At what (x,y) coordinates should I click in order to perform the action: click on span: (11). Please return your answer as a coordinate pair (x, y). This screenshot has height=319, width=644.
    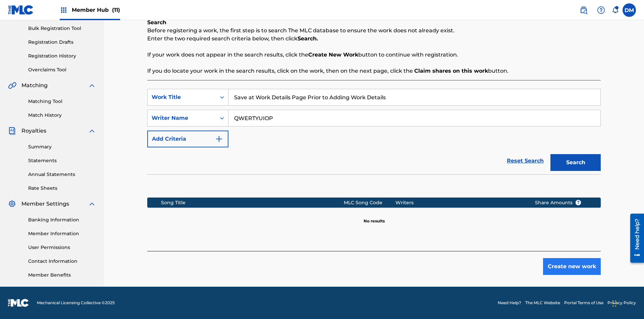
    Looking at the image, I should click on (116, 10).